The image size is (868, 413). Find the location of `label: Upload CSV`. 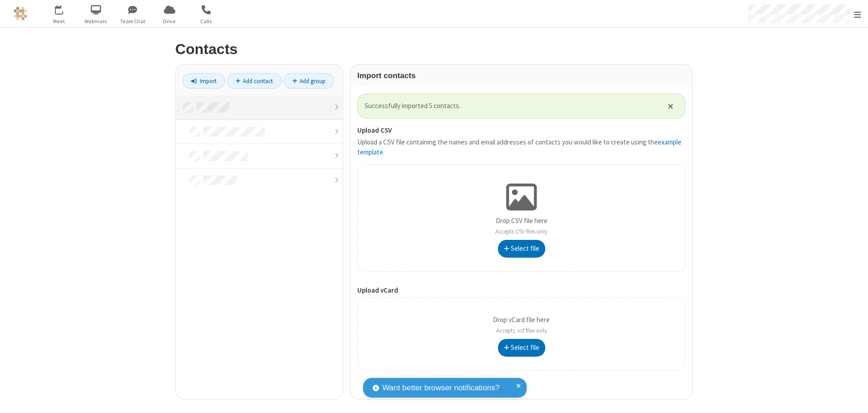

label: Upload CSV is located at coordinates (522, 130).